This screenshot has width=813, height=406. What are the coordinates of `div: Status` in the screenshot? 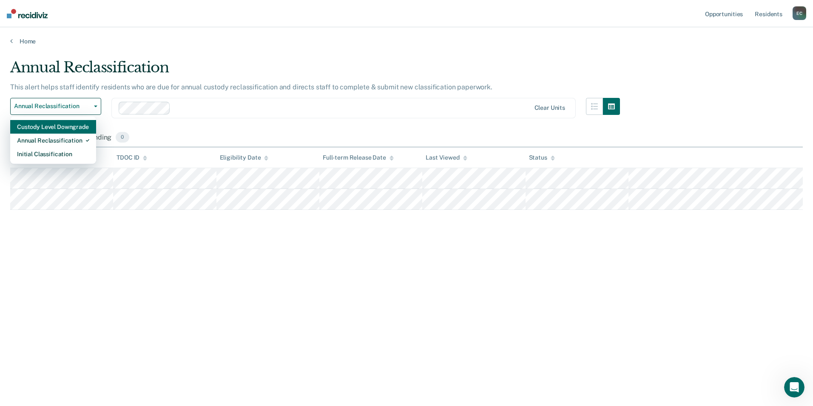 It's located at (542, 157).